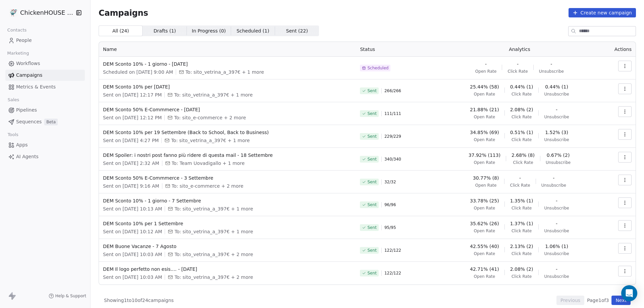 The height and width of the screenshot is (308, 644). Describe the element at coordinates (485, 201) in the screenshot. I see `span: 33.78% (25)` at that location.